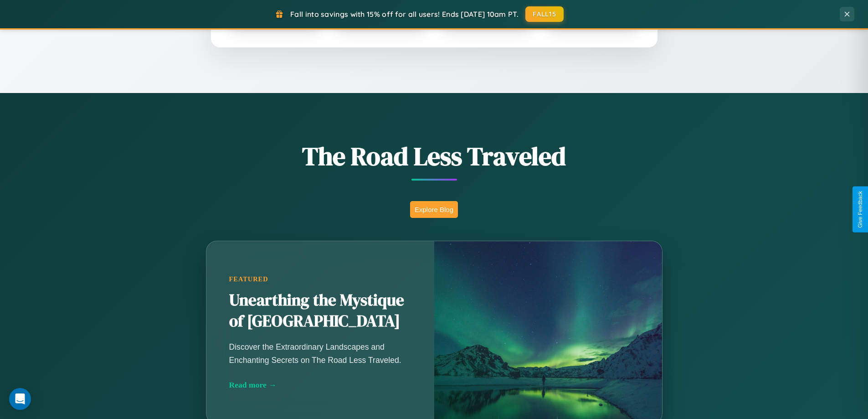 The height and width of the screenshot is (419, 868). Describe the element at coordinates (320, 353) in the screenshot. I see `p: Discover the Extraordinary Landscapes and Enchanting Secrets on The Road Less Traveled.` at that location.